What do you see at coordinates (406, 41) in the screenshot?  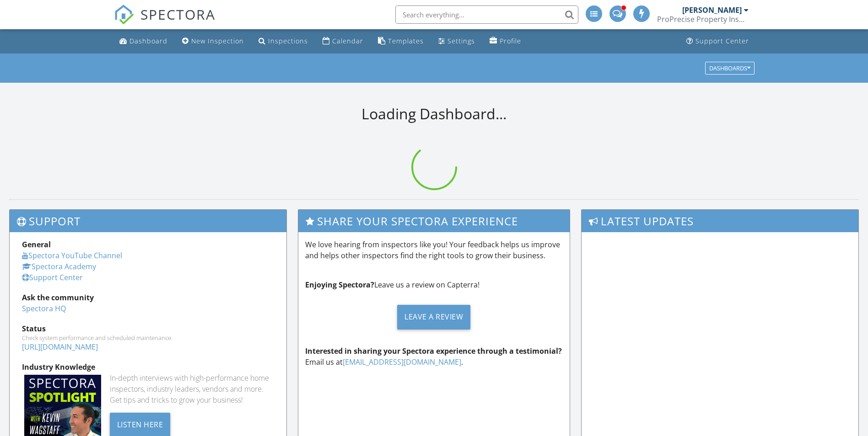 I see `div: Templates` at bounding box center [406, 41].